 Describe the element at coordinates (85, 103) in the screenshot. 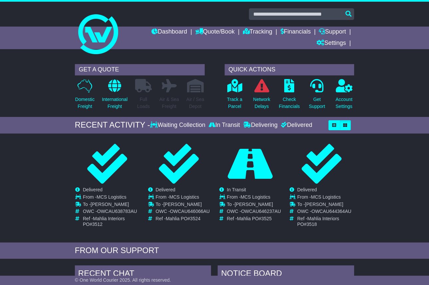

I see `p: Domestic Freight` at that location.